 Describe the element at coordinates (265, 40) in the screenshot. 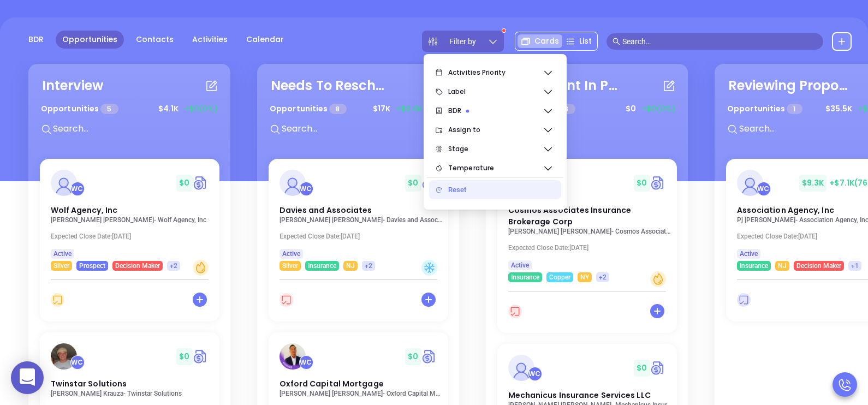

I see `a: Calendar` at that location.